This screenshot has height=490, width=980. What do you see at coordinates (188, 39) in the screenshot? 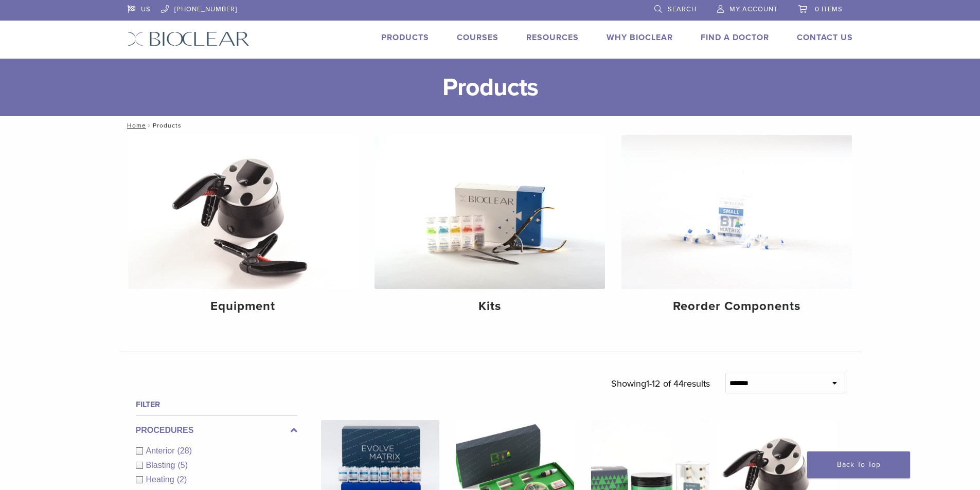
I see `img: Bioclear` at bounding box center [188, 39].